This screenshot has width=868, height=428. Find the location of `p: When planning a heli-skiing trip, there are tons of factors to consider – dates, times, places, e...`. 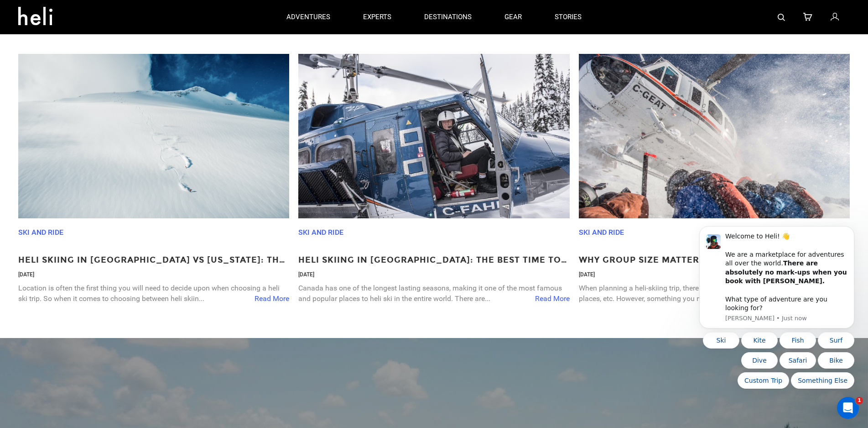

p: When planning a heli-skiing trip, there are tons of factors to consider – dates, times, places, e... is located at coordinates (714, 293).